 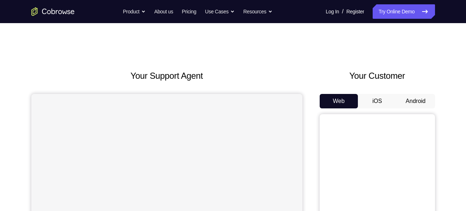 What do you see at coordinates (339, 101) in the screenshot?
I see `button: Web` at bounding box center [339, 101].